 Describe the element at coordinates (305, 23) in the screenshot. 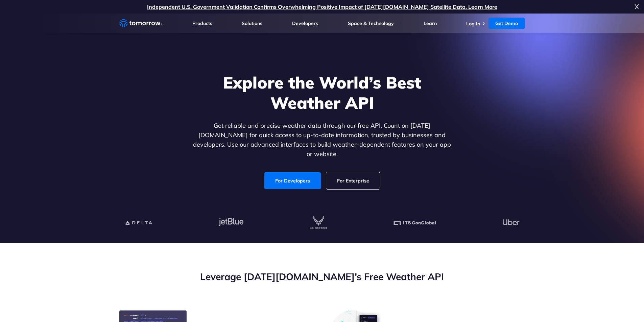

I see `a: Developers` at that location.